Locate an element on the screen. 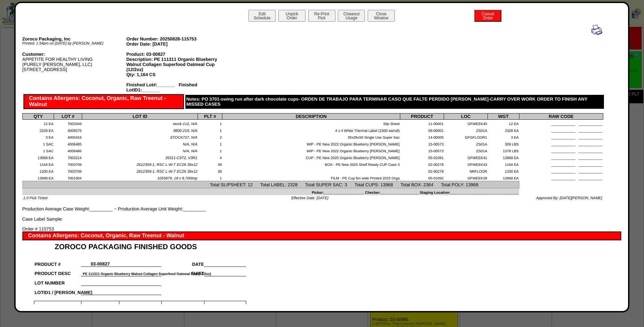 Image resolution: width=644 pixels, height=327 pixels. div: Order Number: 20250828-115753 is located at coordinates (178, 39).